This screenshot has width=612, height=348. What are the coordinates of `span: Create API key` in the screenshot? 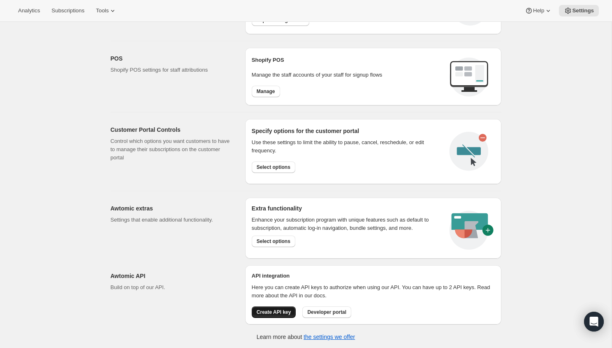 It's located at (274, 312).